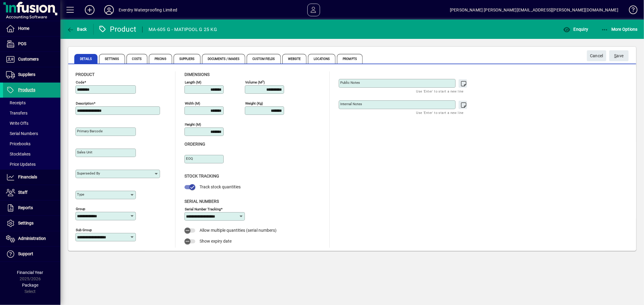 The image size is (644, 305). I want to click on span: Financials, so click(27, 177).